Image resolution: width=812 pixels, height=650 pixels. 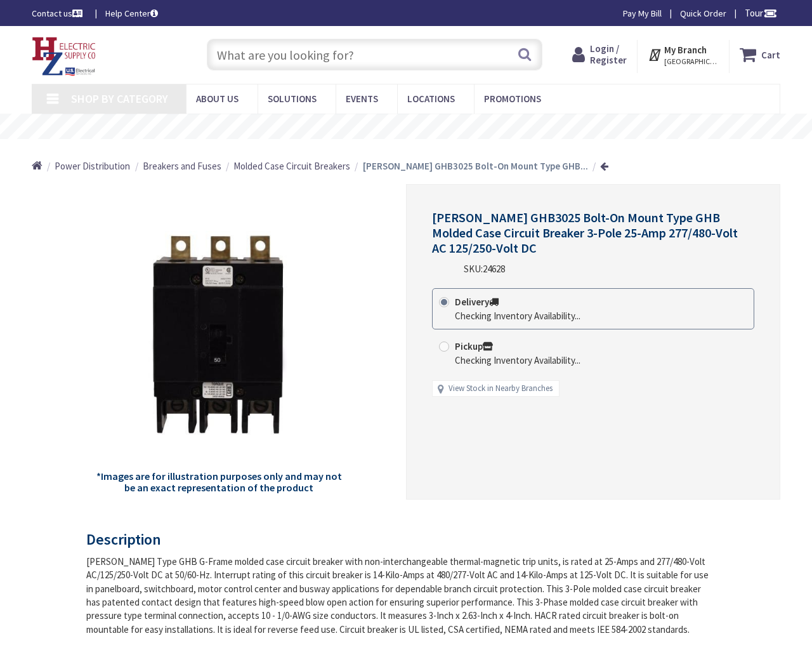 I want to click on a: Breakers and Fuses, so click(x=182, y=165).